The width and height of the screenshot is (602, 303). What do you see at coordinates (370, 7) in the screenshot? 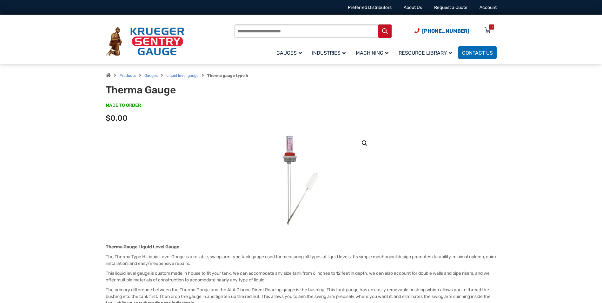
I see `a: Preferred Distributors` at bounding box center [370, 7].